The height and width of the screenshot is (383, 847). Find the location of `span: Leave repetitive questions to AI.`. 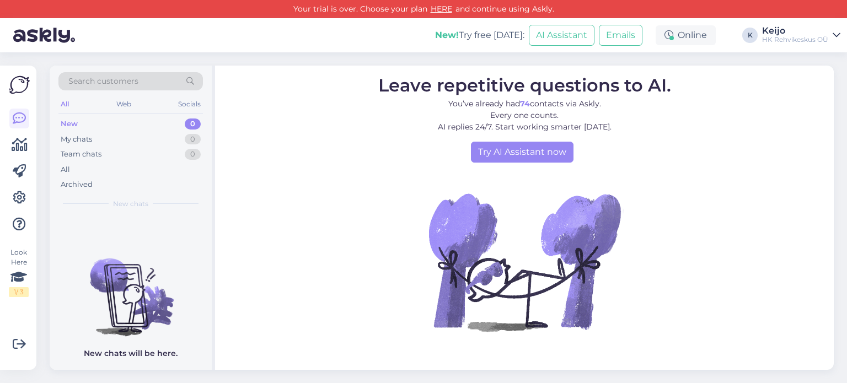

span: Leave repetitive questions to AI. is located at coordinates (524, 85).